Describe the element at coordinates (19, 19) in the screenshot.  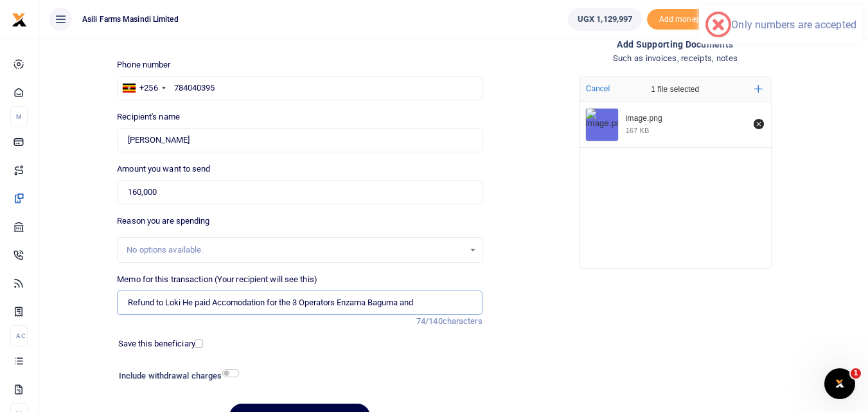
I see `a: logo-small logo-large logo-large` at that location.